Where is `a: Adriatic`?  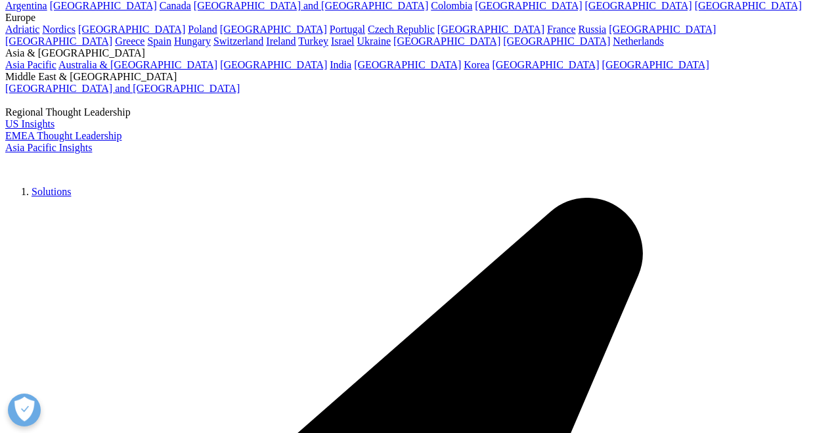
a: Adriatic is located at coordinates (22, 29).